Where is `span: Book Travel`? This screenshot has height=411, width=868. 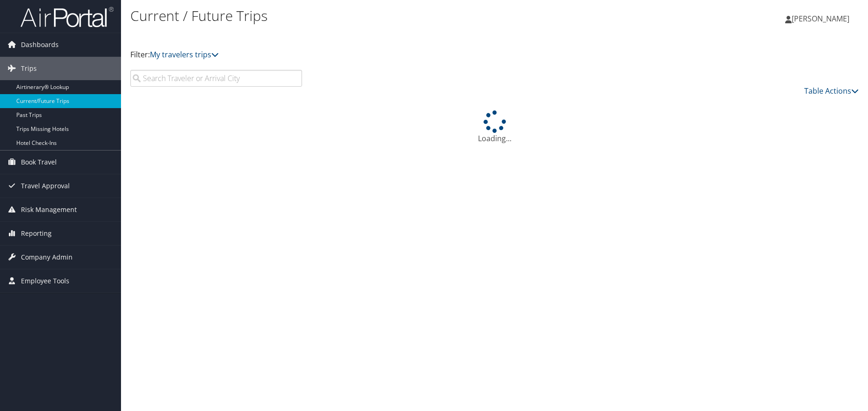 span: Book Travel is located at coordinates (39, 162).